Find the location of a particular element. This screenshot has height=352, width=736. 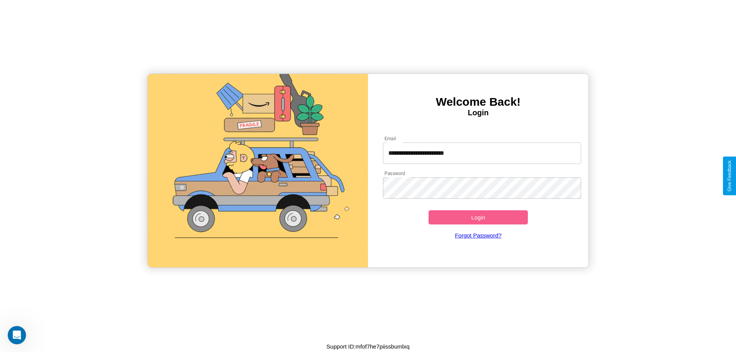

label: Email is located at coordinates (390, 138).